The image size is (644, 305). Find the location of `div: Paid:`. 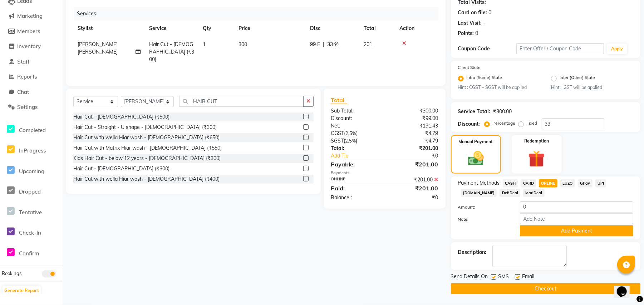

div: Paid: is located at coordinates (355, 188).